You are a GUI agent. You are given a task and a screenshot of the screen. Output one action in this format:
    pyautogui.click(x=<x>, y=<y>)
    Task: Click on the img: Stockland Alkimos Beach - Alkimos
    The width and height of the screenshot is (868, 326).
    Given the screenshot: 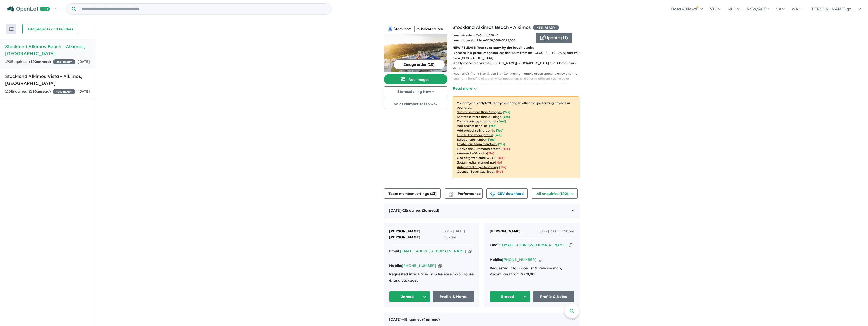 What is the action you would take?
    pyautogui.click(x=416, y=53)
    